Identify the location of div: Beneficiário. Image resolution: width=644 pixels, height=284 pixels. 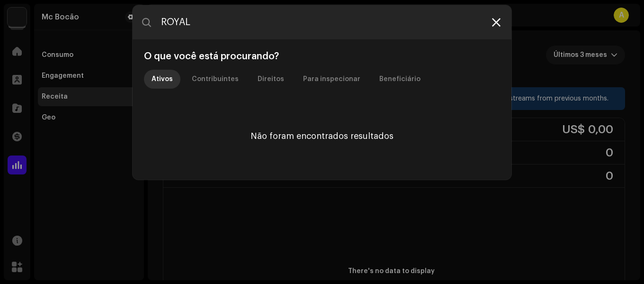
(400, 79).